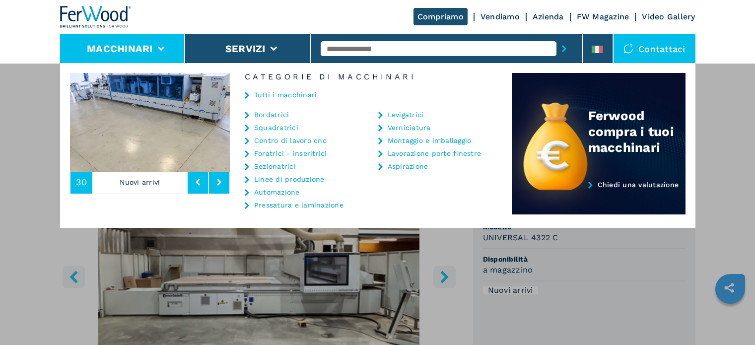 The width and height of the screenshot is (755, 345). What do you see at coordinates (277, 192) in the screenshot?
I see `a: Automazione` at bounding box center [277, 192].